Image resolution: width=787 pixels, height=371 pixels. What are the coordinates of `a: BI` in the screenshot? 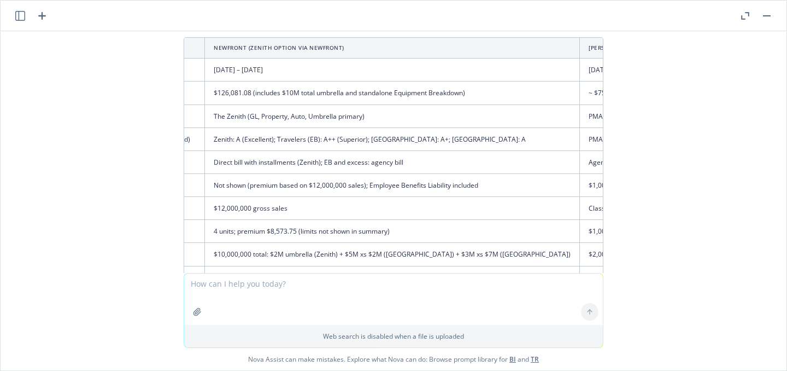 It's located at (513, 359).